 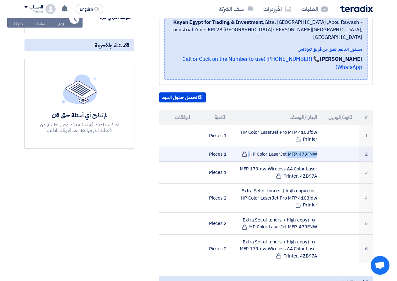 What do you see at coordinates (79, 115) in the screenshot?
I see `div: لم تطرح أي أسئلة حتى الآن` at bounding box center [79, 115].